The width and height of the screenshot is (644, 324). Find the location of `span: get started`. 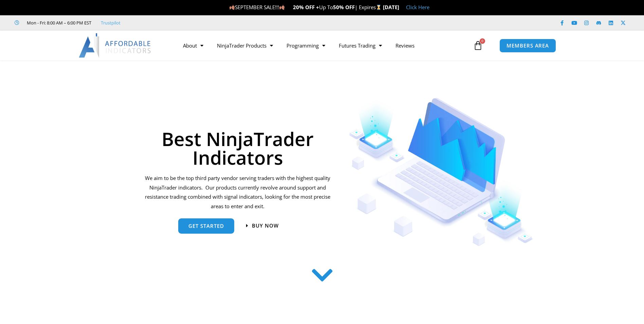

span: get started is located at coordinates (206, 226).